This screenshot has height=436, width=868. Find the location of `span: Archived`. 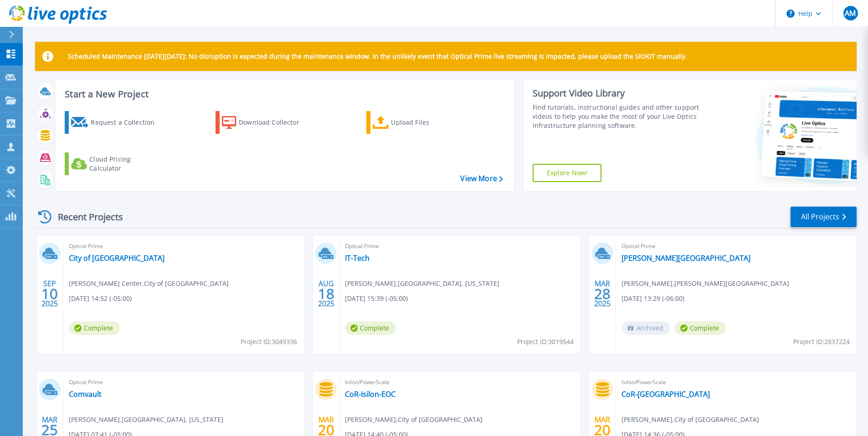

span: Archived is located at coordinates (646, 329).